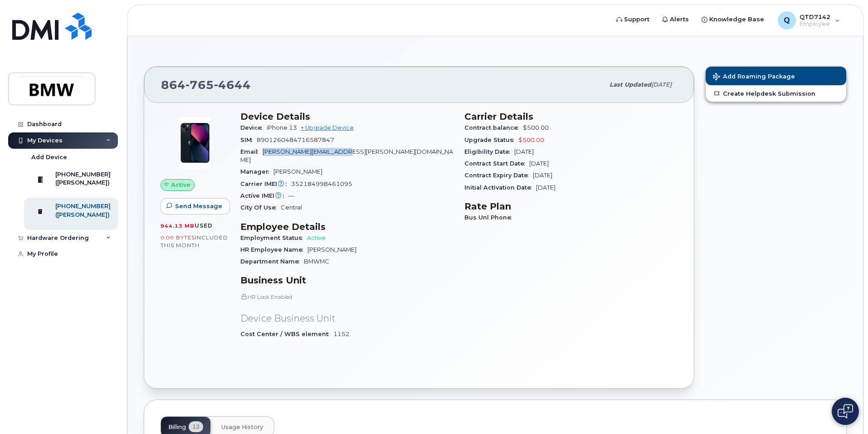 Image resolution: width=868 pixels, height=434 pixels. Describe the element at coordinates (845, 411) in the screenshot. I see `img: Open chat` at that location.